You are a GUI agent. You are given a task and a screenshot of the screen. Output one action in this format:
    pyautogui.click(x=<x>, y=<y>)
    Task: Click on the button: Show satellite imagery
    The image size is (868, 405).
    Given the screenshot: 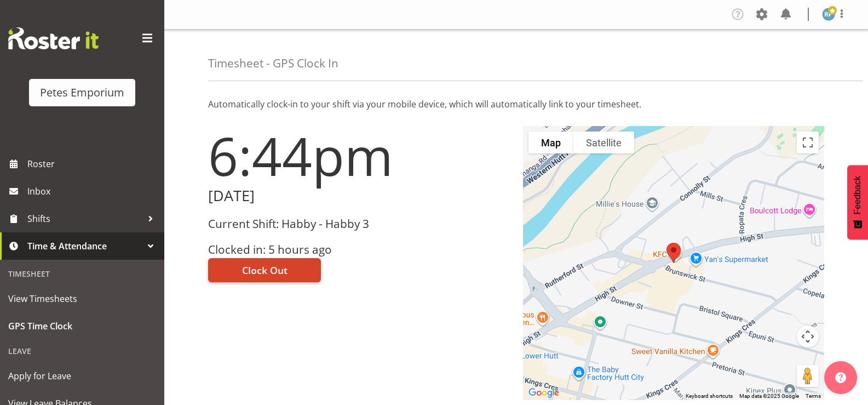 What is the action you would take?
    pyautogui.click(x=603, y=142)
    